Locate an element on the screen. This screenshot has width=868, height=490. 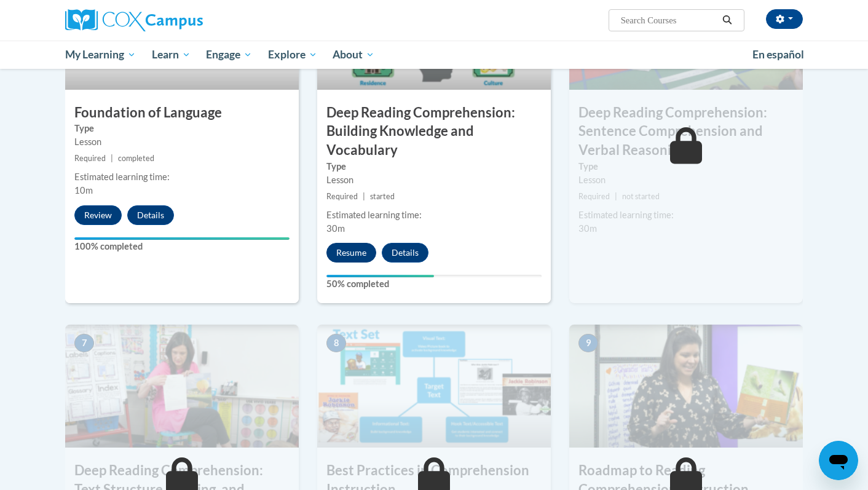
h3: Foundation of Language is located at coordinates (182, 112).